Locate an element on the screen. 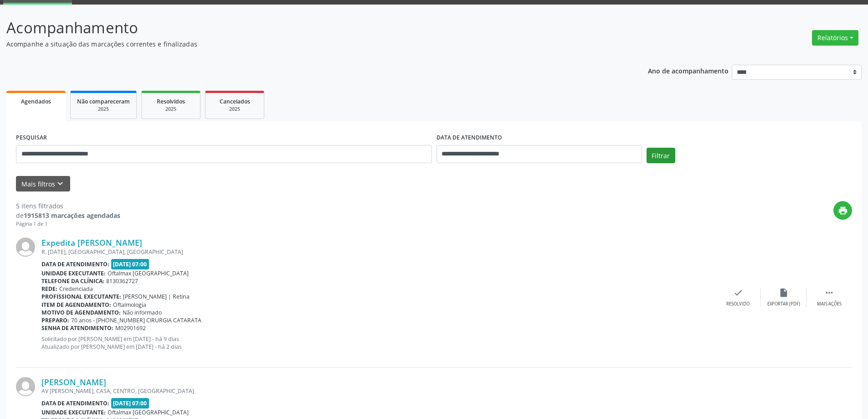 The width and height of the screenshot is (868, 419). span: Não informado is located at coordinates (142, 312).